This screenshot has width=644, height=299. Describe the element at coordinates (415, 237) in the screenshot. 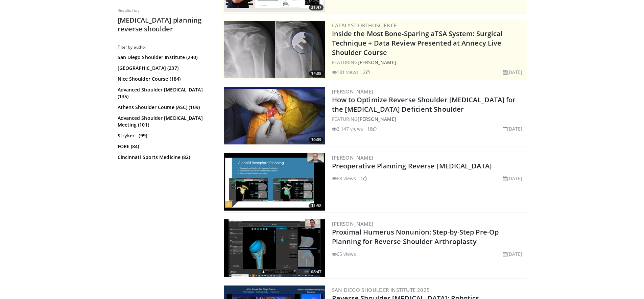

I see `a: Proximal Humerus Nonunion: Step-by-Step Pre-Op Planning for Reverse Shoulder Arthroplasty` at that location.